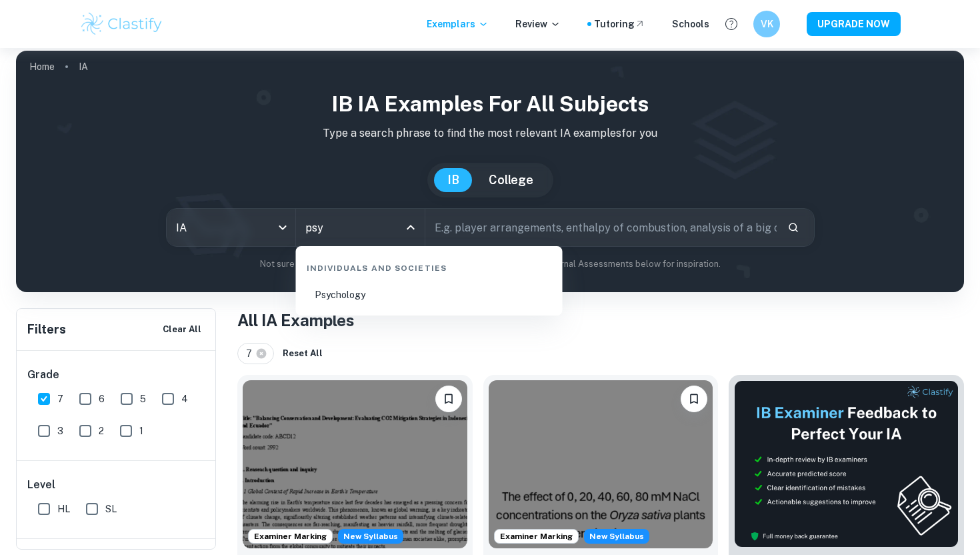  What do you see at coordinates (767, 24) in the screenshot?
I see `h6: VK` at bounding box center [767, 24].